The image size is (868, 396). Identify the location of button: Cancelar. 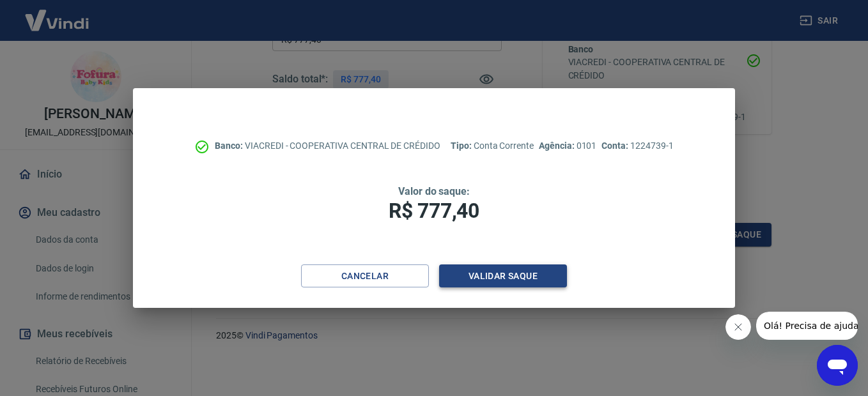
(365, 276).